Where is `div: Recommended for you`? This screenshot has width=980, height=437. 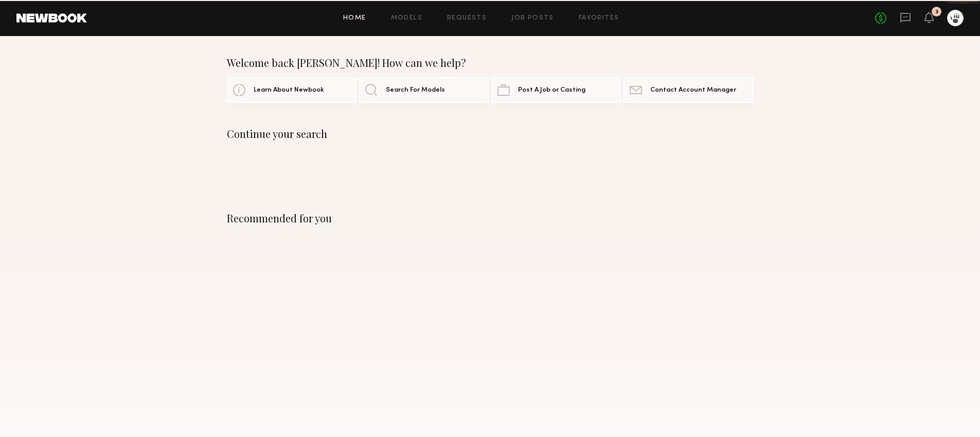
div: Recommended for you is located at coordinates (490, 218).